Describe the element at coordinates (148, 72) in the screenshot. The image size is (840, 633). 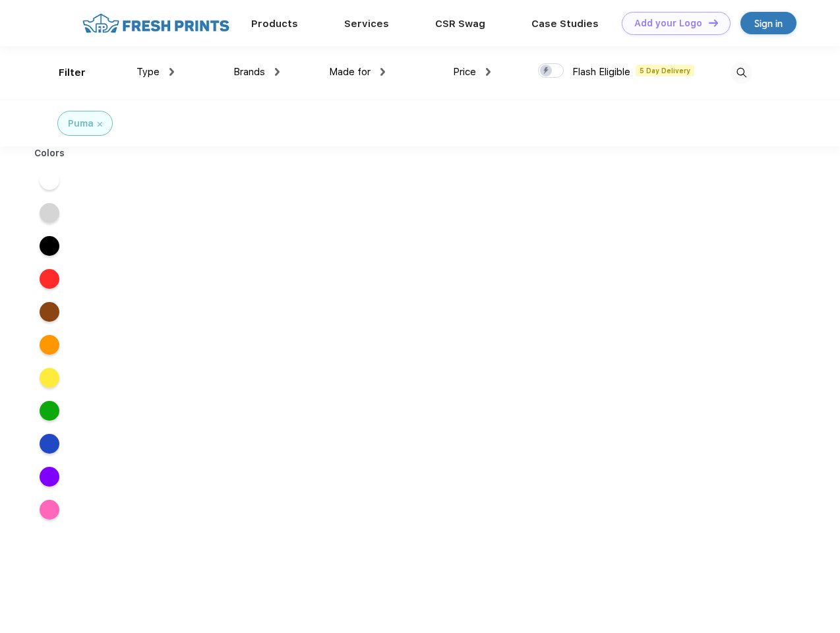
I see `span: Type` at that location.